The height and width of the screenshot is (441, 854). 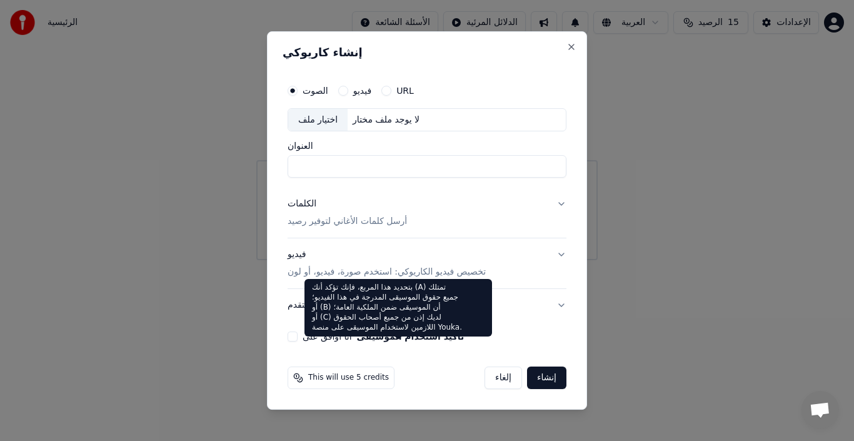 What do you see at coordinates (315, 91) in the screenshot?
I see `label: الصوت` at bounding box center [315, 91].